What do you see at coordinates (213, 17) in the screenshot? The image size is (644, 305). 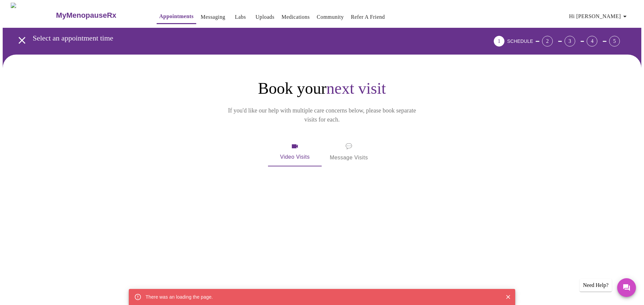 I see `button: Messaging` at bounding box center [213, 17].